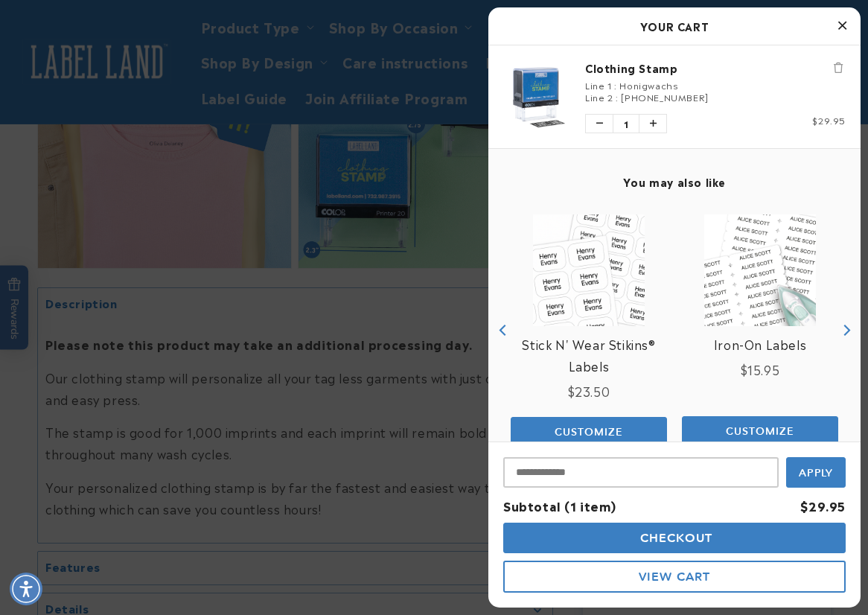  Describe the element at coordinates (589, 391) in the screenshot. I see `span: $23.50` at that location.